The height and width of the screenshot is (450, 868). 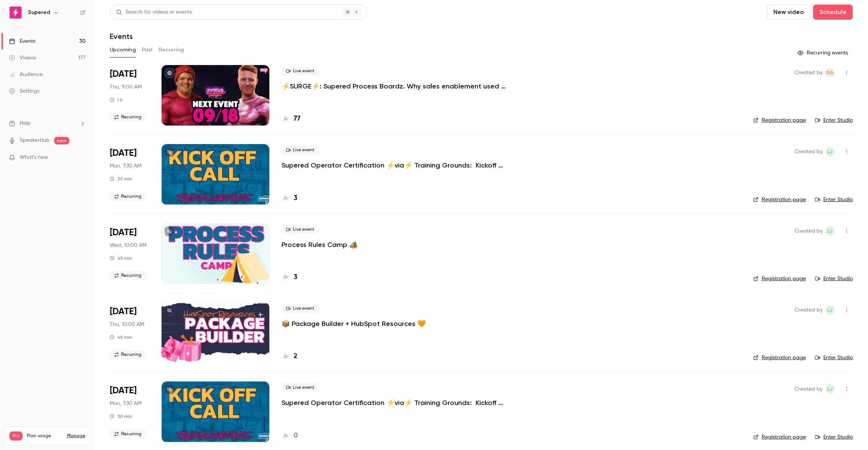 What do you see at coordinates (297, 119) in the screenshot?
I see `h4: 77` at bounding box center [297, 119].